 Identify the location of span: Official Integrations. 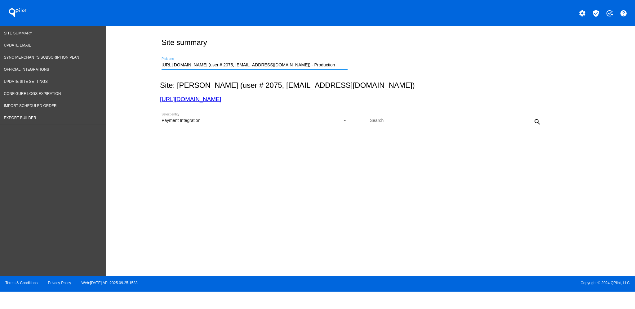
(27, 69).